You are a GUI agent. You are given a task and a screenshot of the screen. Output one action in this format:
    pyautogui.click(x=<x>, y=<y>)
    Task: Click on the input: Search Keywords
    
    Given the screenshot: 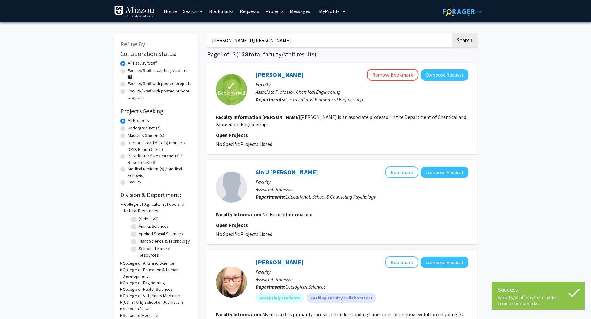 What is the action you would take?
    pyautogui.click(x=329, y=40)
    